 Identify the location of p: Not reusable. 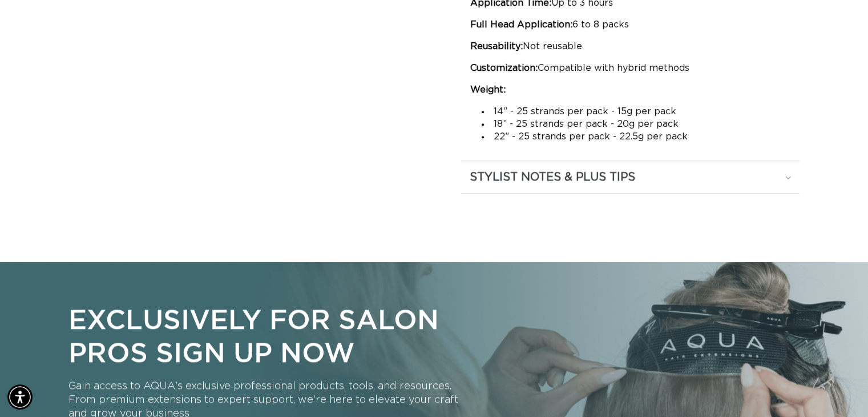
(630, 46).